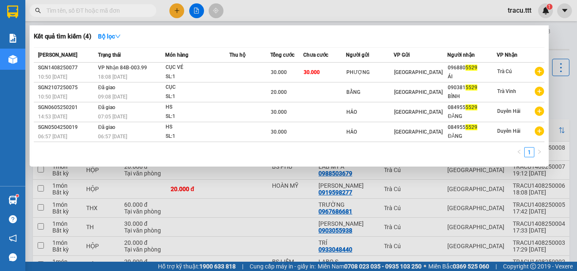 The image size is (577, 271). I want to click on span: 20.000, so click(279, 92).